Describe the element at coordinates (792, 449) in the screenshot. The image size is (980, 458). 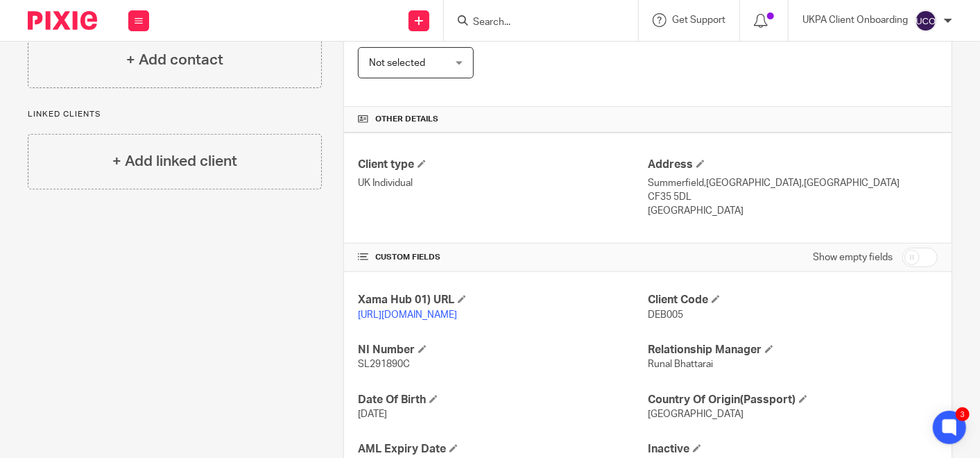
I see `h4: Inactive` at that location.